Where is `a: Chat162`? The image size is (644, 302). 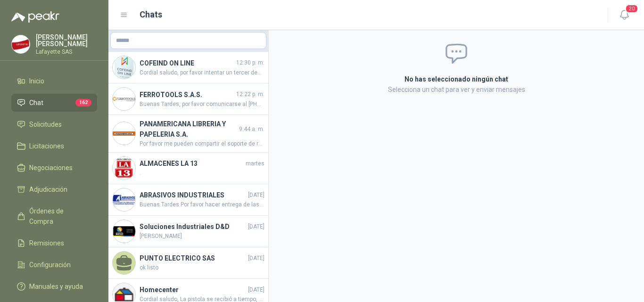
a: Chat162 is located at coordinates (54, 103).